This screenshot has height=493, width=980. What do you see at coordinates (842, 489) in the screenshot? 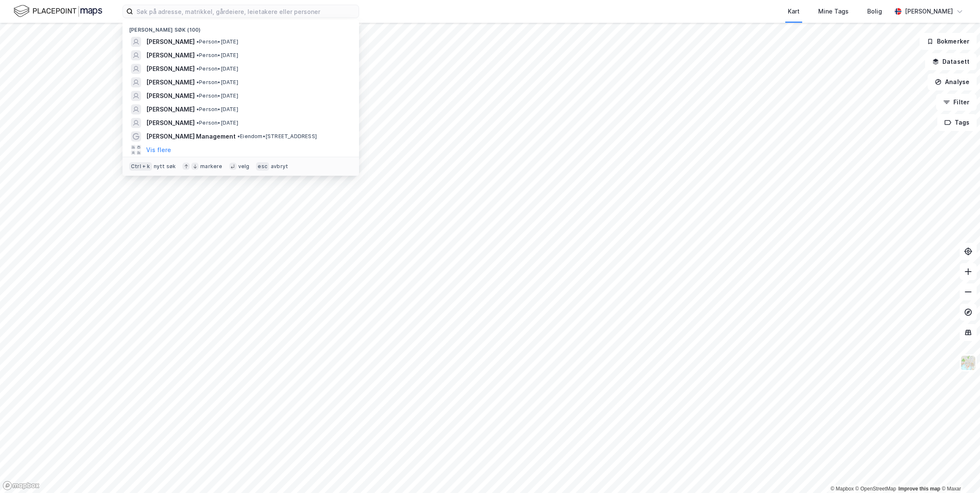
I see `a: Mapbox` at bounding box center [842, 489].